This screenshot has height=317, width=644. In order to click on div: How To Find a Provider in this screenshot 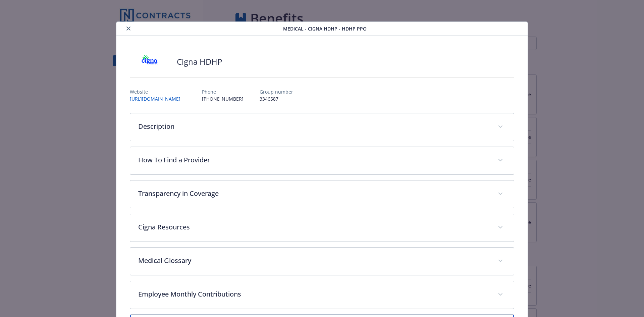, I will do `click(322, 161)`.